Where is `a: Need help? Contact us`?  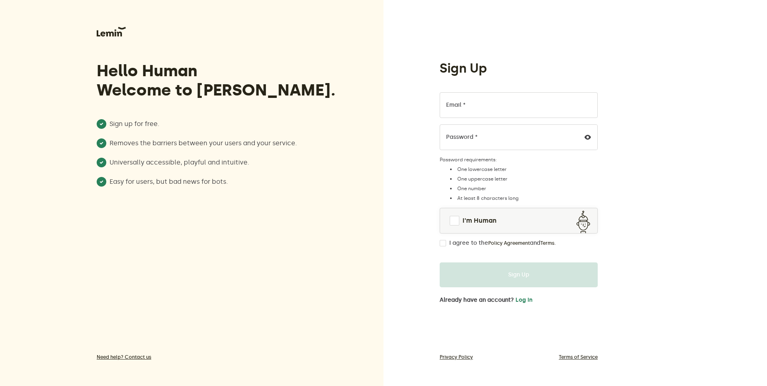
a: Need help? Contact us is located at coordinates (219, 357).